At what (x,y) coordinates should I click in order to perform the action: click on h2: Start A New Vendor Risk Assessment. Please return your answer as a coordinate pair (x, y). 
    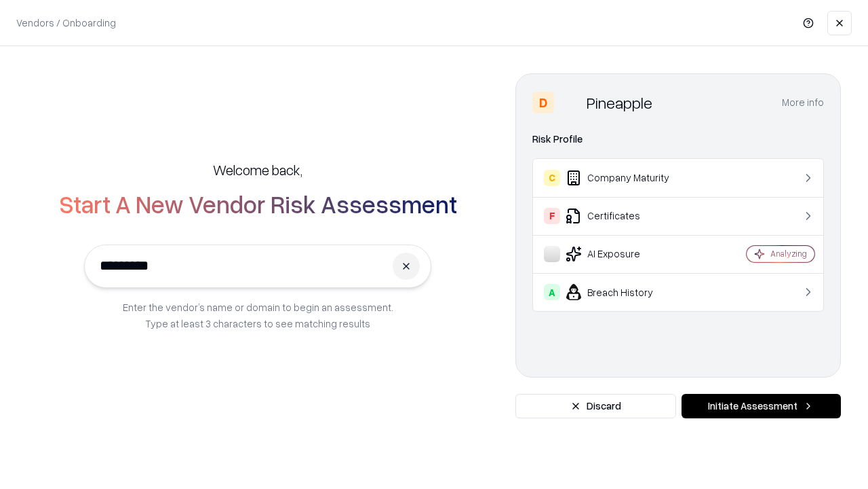
    Looking at the image, I should click on (258, 203).